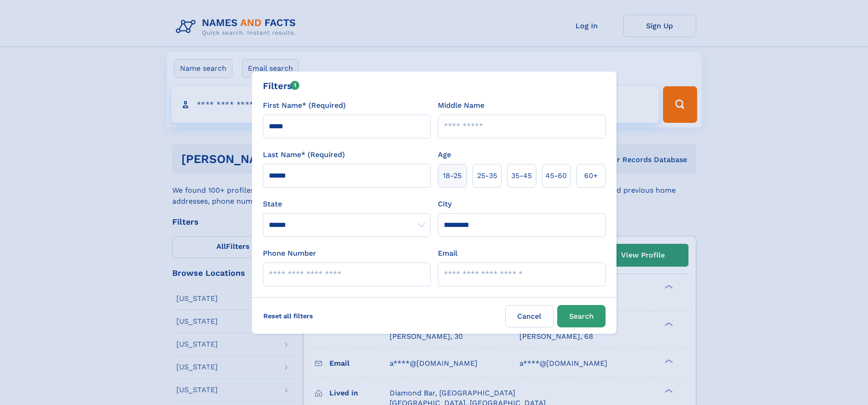  Describe the element at coordinates (461, 106) in the screenshot. I see `label: Middle Name` at that location.